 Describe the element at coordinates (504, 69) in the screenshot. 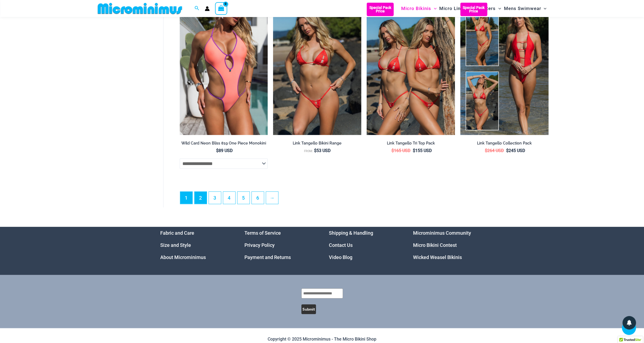

I see `img: Collection Pack` at that location.